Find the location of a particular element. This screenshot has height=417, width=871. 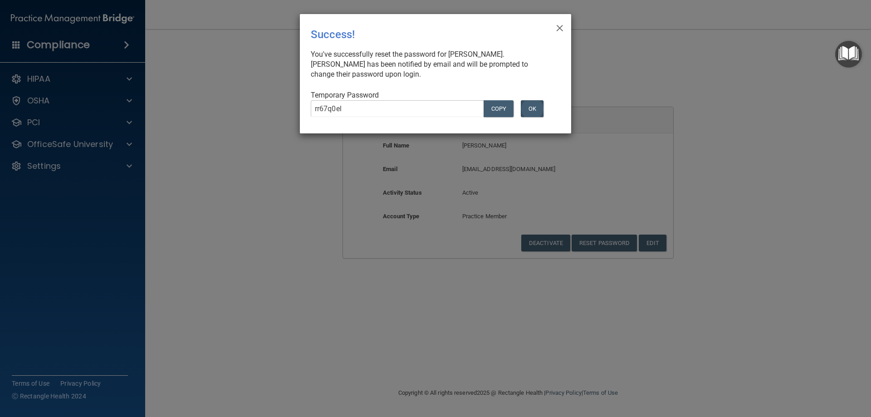

span: Temporary Password is located at coordinates (345, 95).